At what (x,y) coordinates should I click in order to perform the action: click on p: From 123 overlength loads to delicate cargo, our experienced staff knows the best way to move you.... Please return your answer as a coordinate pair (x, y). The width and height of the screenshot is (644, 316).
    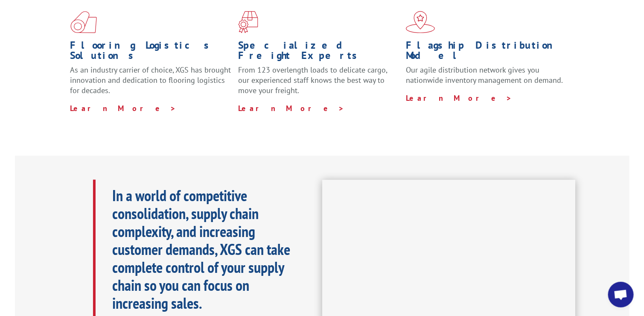
    Looking at the image, I should click on (319, 84).